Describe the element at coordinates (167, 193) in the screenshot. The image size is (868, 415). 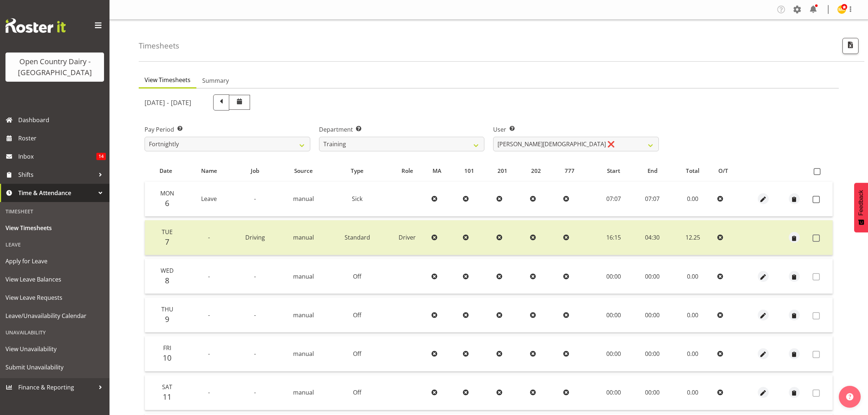
I see `span: Mon` at that location.